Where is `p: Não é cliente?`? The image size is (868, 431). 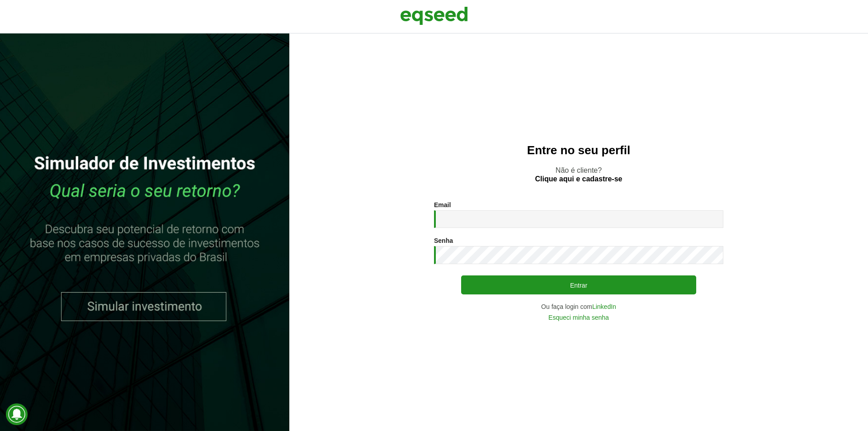 p: Não é cliente? is located at coordinates (579, 175).